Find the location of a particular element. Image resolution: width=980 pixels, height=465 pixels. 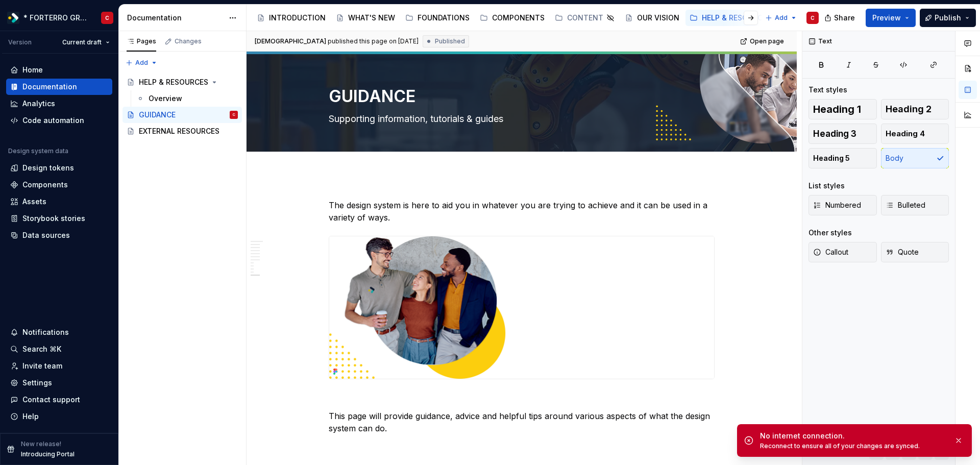

div: Storybook stories is located at coordinates (54, 218).